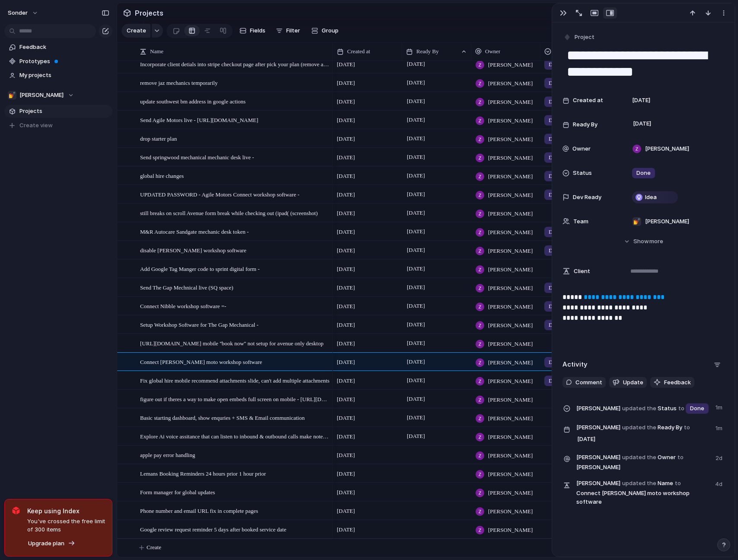 Image resolution: width=738 pixels, height=560 pixels. What do you see at coordinates (193, 101) in the screenshot?
I see `span: update southwest bm address in google actions` at bounding box center [193, 101].